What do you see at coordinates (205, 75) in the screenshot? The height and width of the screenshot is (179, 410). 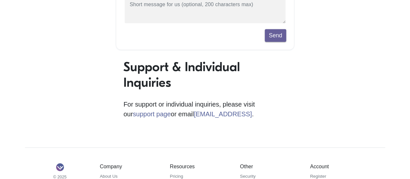 I see `h1: Support & Individual Inquiries` at bounding box center [205, 75].